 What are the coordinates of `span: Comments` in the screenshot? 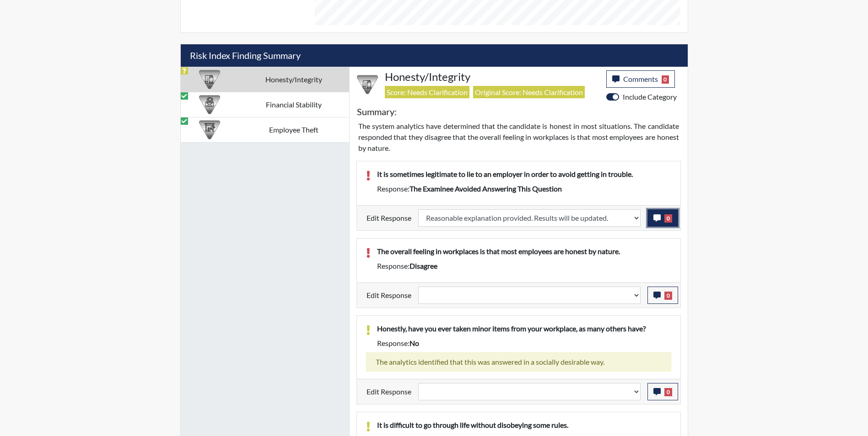 It's located at (640, 78).